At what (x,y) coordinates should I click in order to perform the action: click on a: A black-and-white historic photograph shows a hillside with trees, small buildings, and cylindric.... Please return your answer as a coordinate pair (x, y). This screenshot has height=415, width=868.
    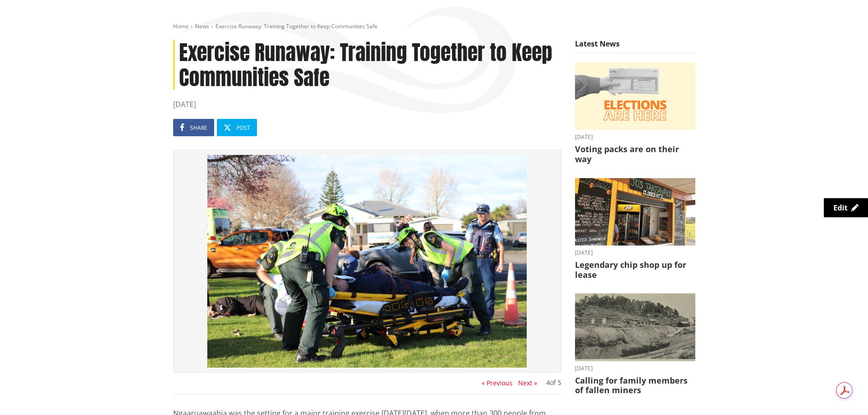
    Looking at the image, I should click on (636, 345).